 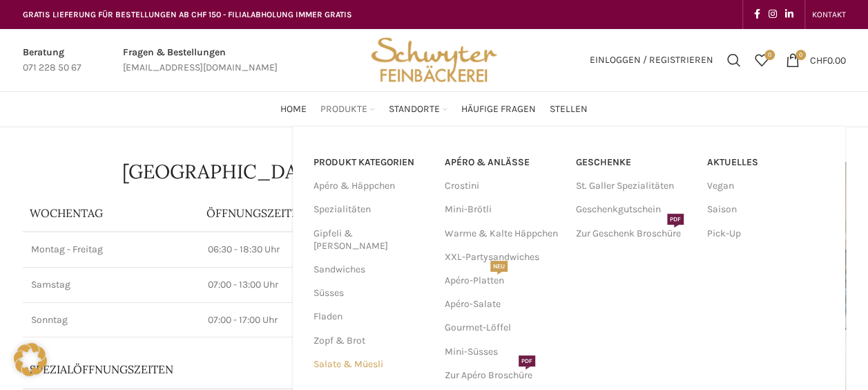 I want to click on a: Salate & Müesli, so click(x=371, y=364).